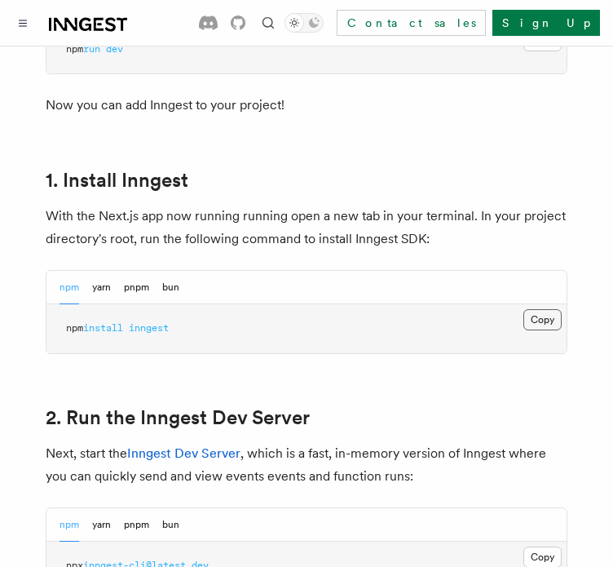  Describe the element at coordinates (411, 23) in the screenshot. I see `a: Contact sales` at that location.